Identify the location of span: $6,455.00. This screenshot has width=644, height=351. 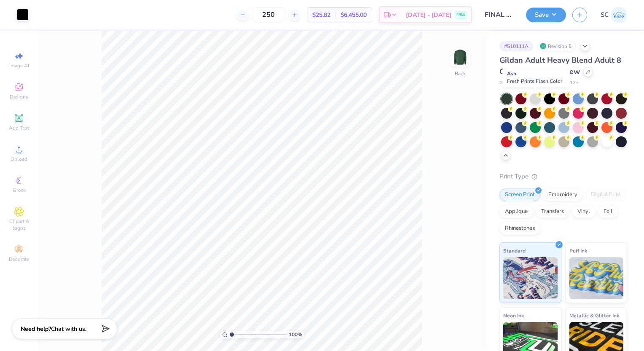
(353, 15).